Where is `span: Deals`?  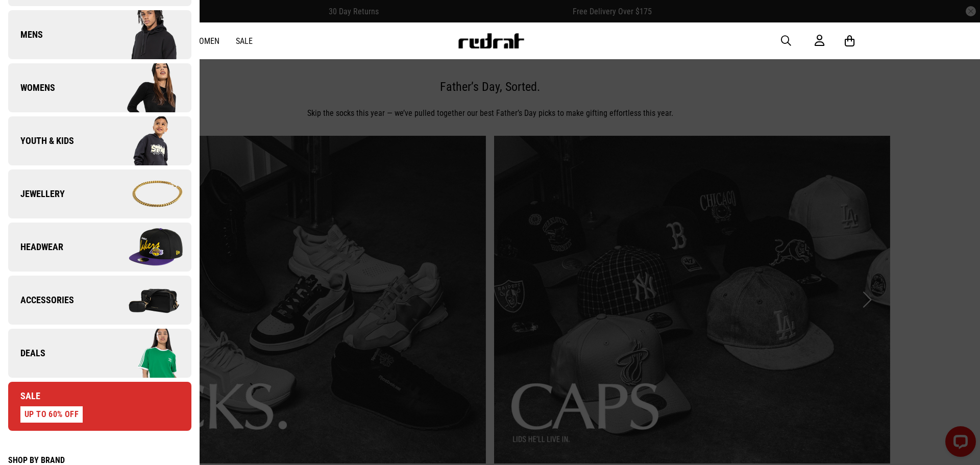 span: Deals is located at coordinates (26, 353).